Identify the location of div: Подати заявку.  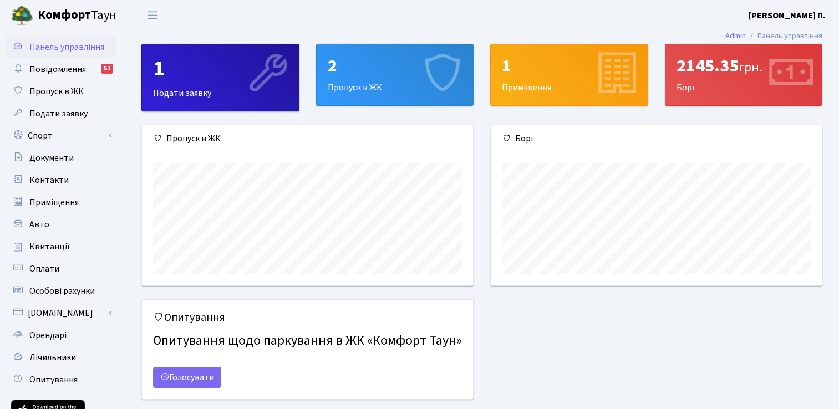
(220, 78).